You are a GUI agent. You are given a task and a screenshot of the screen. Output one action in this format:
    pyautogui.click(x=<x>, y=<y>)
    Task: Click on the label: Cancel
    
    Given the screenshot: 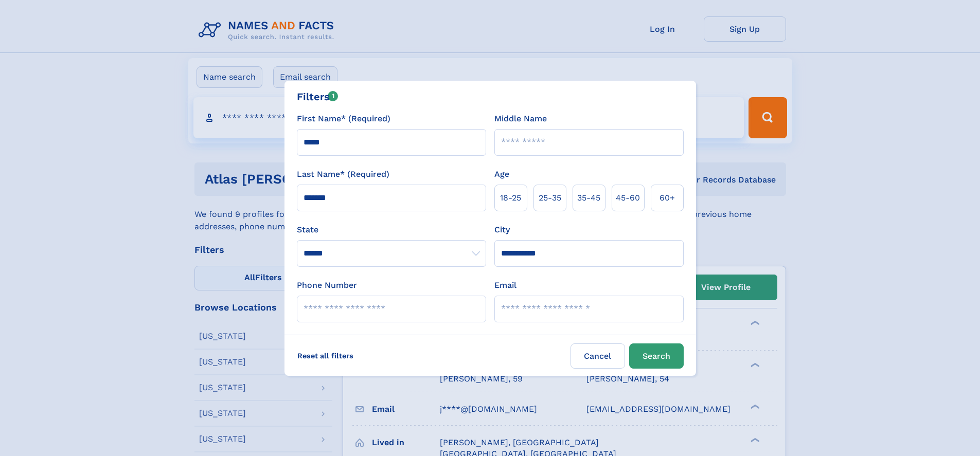 What is the action you would take?
    pyautogui.click(x=598, y=356)
    